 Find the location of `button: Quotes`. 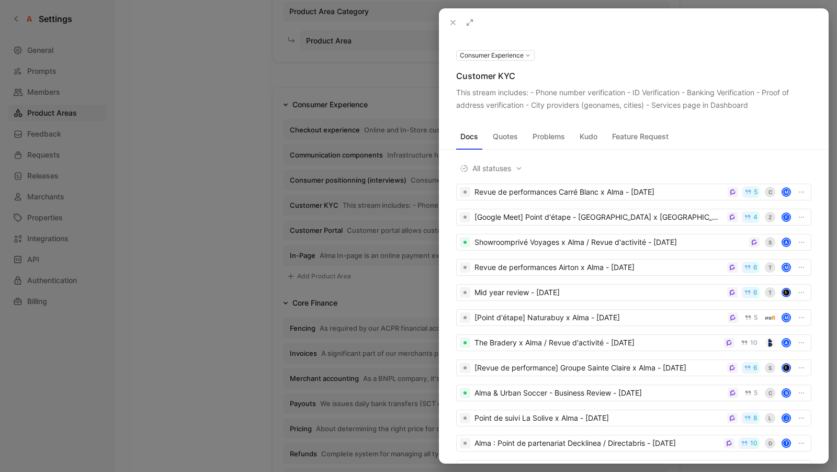

button: Quotes is located at coordinates (505, 136).